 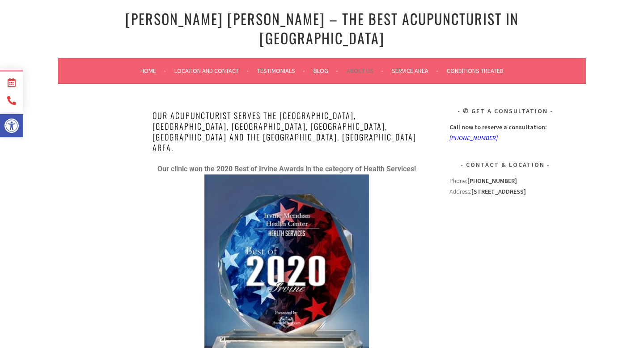 What do you see at coordinates (506, 111) in the screenshot?
I see `h3: ✆ Get A Consultation` at bounding box center [506, 111].